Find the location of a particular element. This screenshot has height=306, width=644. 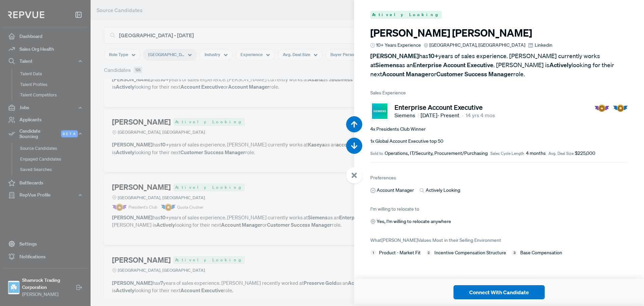

span: 2 is located at coordinates (429, 253).